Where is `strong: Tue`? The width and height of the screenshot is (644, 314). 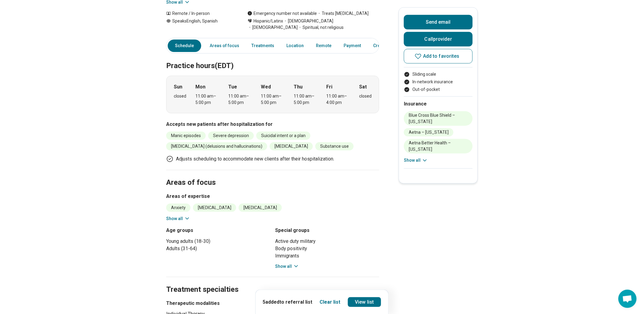
strong: Tue is located at coordinates (232, 87).